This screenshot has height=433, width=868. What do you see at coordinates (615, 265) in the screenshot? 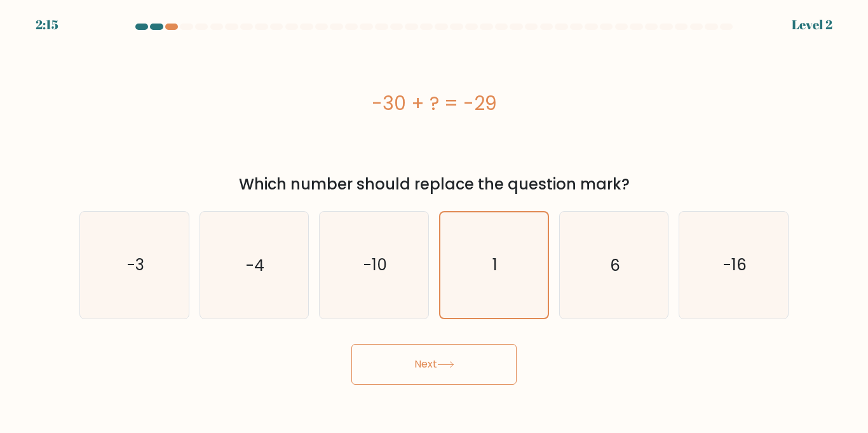
I see `text: 6` at bounding box center [615, 265].